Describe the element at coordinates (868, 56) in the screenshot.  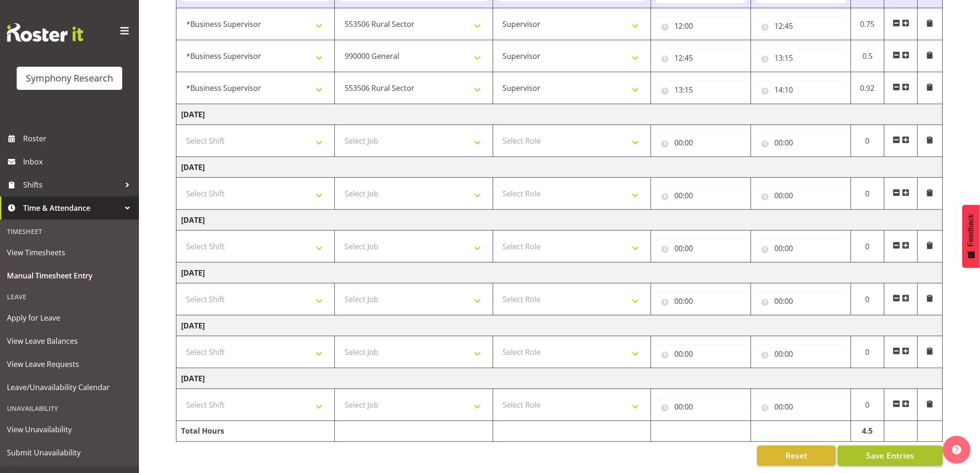
I see `td: 0.5` at that location.